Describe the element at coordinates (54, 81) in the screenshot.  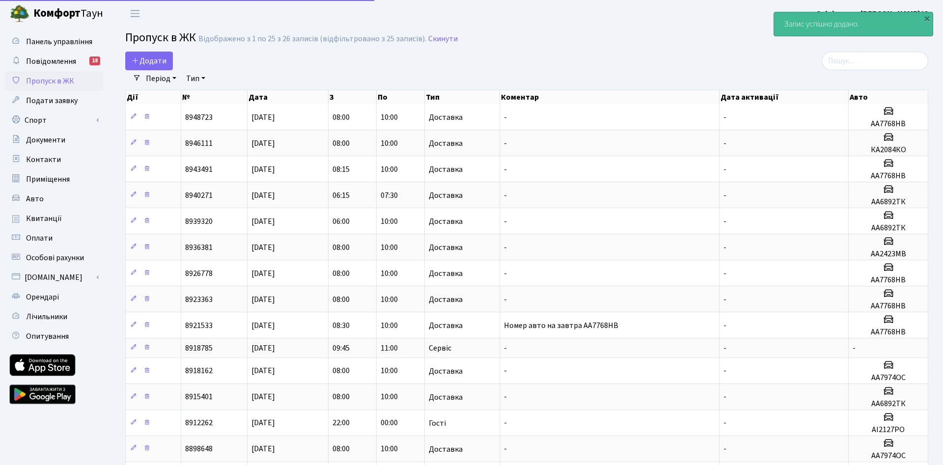
I see `a: Пропуск в ЖК` at that location.